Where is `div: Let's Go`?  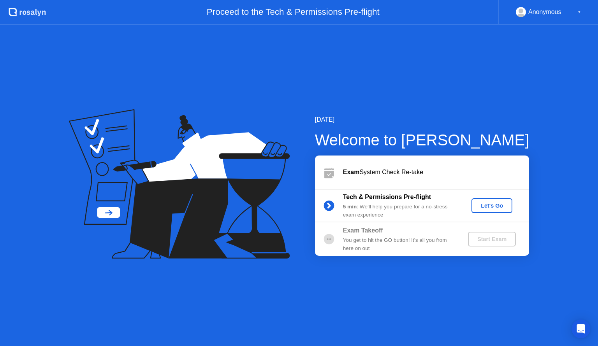 div: Let's Go is located at coordinates (491, 206).